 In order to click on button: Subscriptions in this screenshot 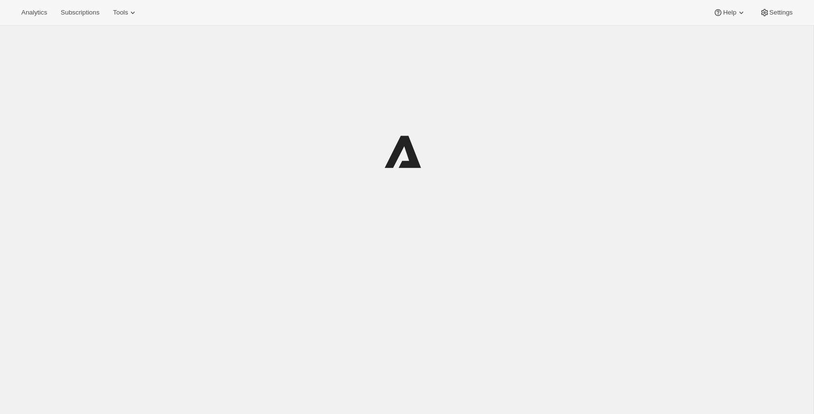, I will do `click(80, 13)`.